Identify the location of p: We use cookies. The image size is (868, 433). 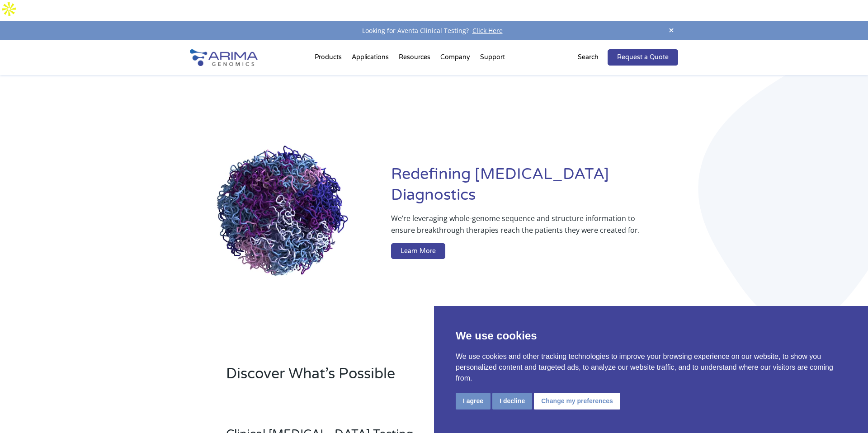
(651, 336).